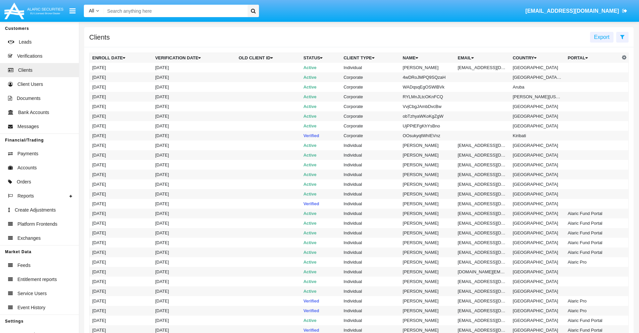  What do you see at coordinates (537, 58) in the screenshot?
I see `th: Country` at bounding box center [537, 58].